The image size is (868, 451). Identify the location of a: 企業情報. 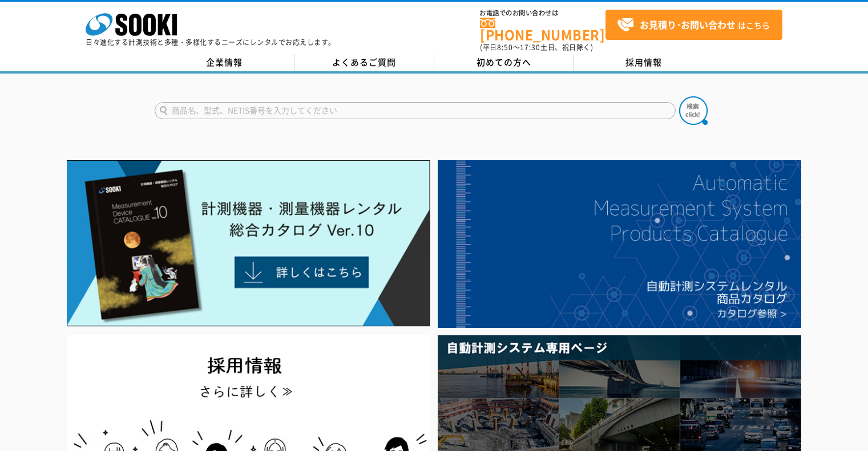
(225, 63).